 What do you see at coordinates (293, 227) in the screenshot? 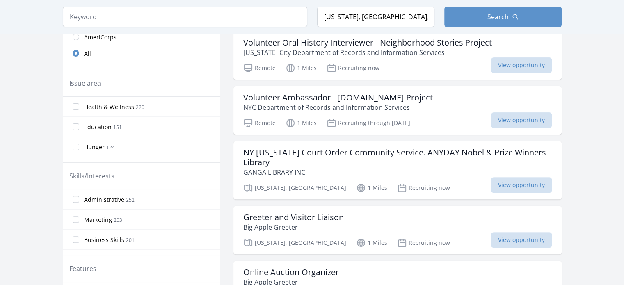
I see `p: Big Apple Greeter` at bounding box center [293, 227].